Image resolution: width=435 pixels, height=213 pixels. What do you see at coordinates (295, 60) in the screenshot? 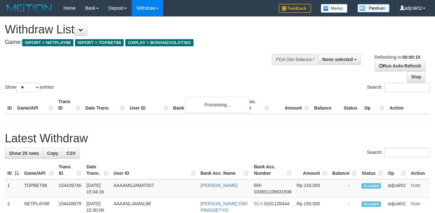
I see `div: PGA Site Balance /` at bounding box center [295, 60].